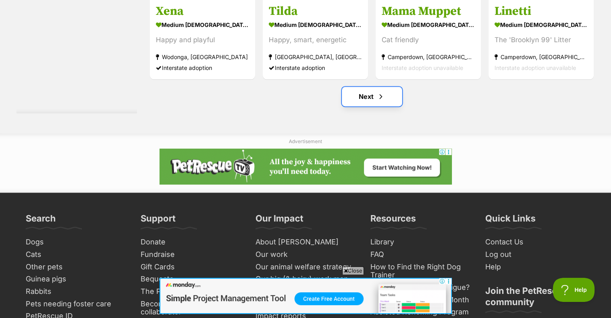 This screenshot has width=611, height=318. What do you see at coordinates (279, 221) in the screenshot?
I see `h3: Our Impact` at bounding box center [279, 221].